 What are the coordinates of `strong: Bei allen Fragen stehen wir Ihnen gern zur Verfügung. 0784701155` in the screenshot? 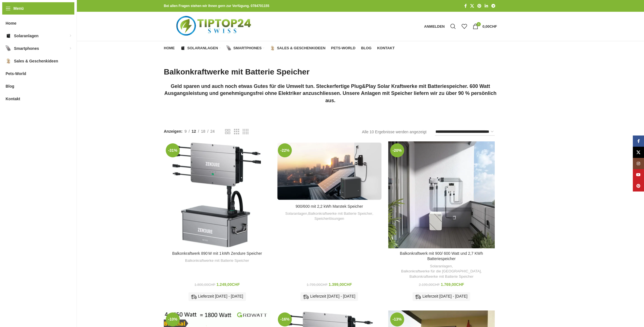 It's located at (216, 6).